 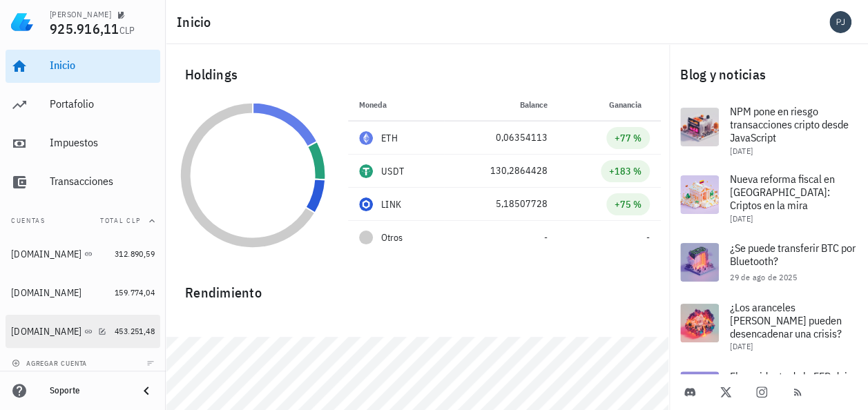 What do you see at coordinates (102, 103) in the screenshot?
I see `div: Portafolio` at bounding box center [102, 103].